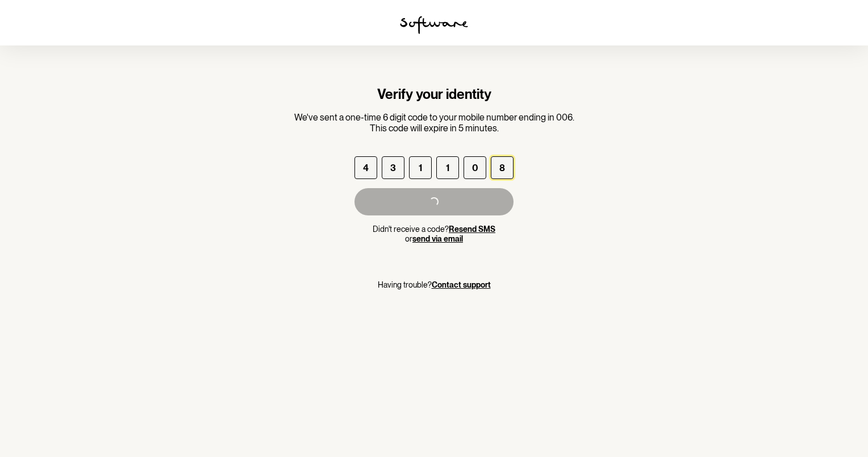 The width and height of the screenshot is (868, 457). Describe the element at coordinates (434, 285) in the screenshot. I see `p: Having trouble?` at that location.